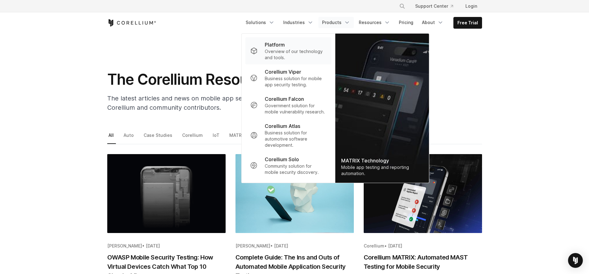 The width and height of the screenshot is (589, 274). What do you see at coordinates (282, 126) in the screenshot?
I see `p: Corellium Atlas` at bounding box center [282, 126].